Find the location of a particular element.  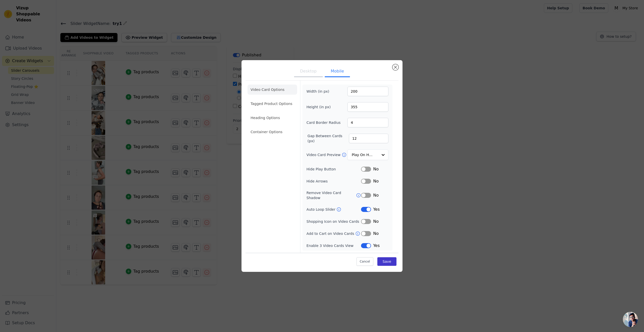

label: Card Border Radius is located at coordinates (324, 122).